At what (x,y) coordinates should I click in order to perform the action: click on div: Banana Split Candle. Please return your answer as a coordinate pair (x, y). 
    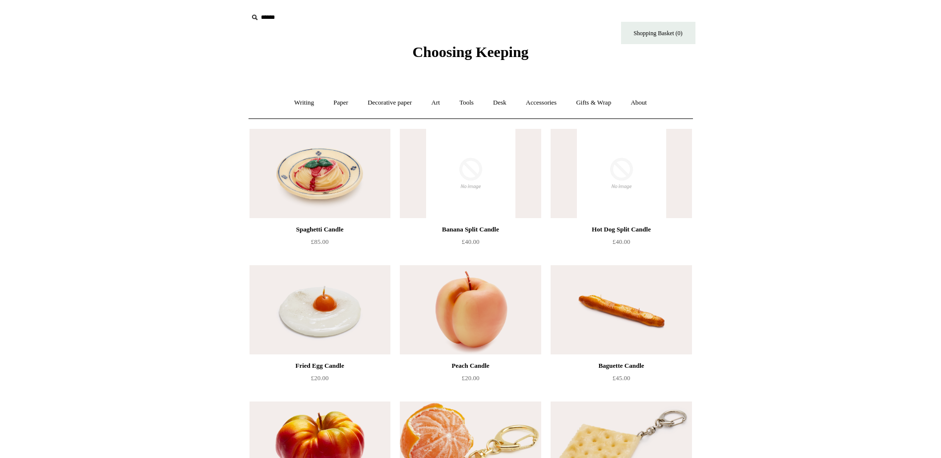
    Looking at the image, I should click on (470, 230).